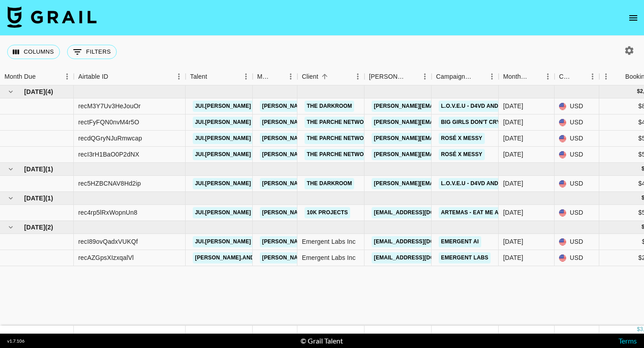 This screenshot has width=644, height=348. I want to click on button: Select columns, so click(34, 52).